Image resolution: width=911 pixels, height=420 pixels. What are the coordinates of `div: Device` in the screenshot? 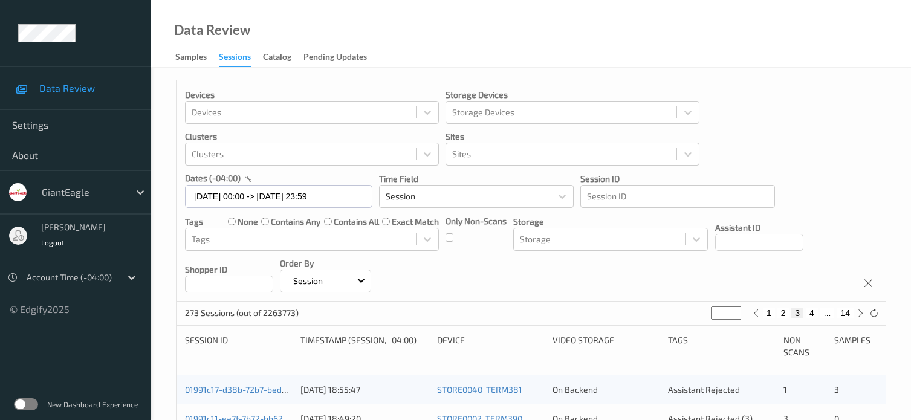 It's located at (490, 346).